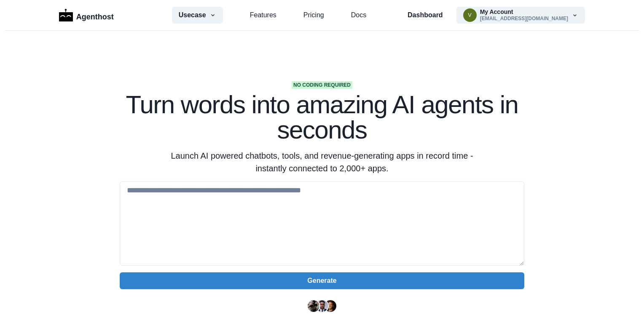 The height and width of the screenshot is (314, 644). Describe the element at coordinates (322, 118) in the screenshot. I see `h1: Turn words into amazing AI agents in seconds` at that location.